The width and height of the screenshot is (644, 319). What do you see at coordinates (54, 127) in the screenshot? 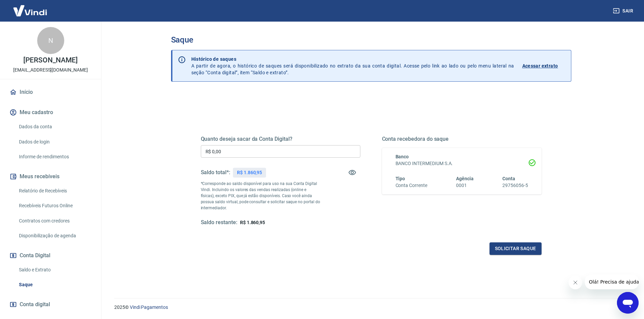
I see `a: Dados da conta` at bounding box center [54, 127].